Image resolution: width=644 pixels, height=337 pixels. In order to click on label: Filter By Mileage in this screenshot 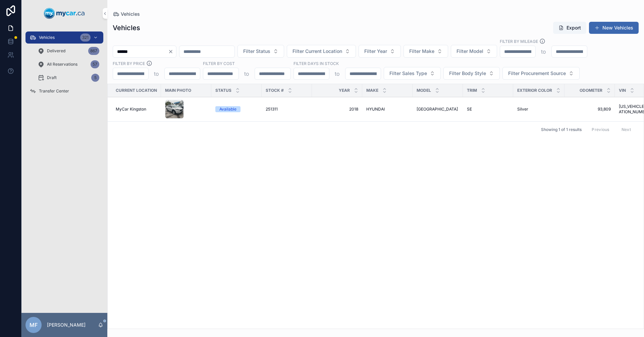, I will do `click(519, 41)`.